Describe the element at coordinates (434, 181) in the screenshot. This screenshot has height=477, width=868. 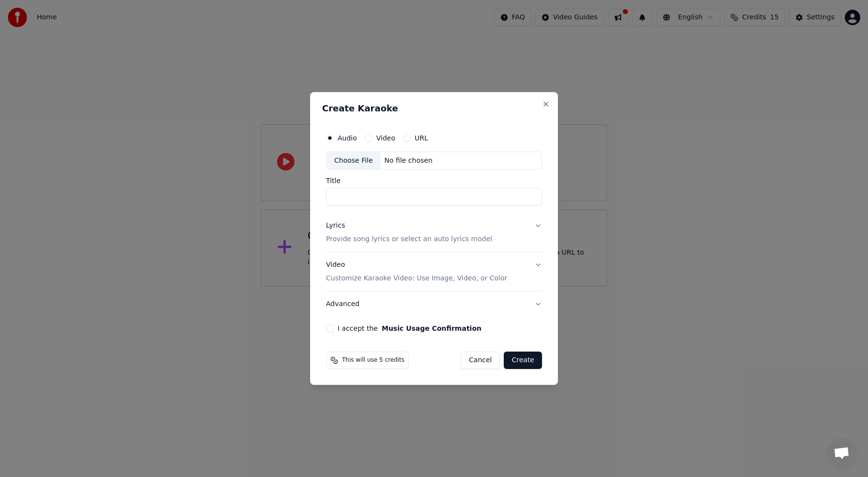
I see `label: Title` at that location.